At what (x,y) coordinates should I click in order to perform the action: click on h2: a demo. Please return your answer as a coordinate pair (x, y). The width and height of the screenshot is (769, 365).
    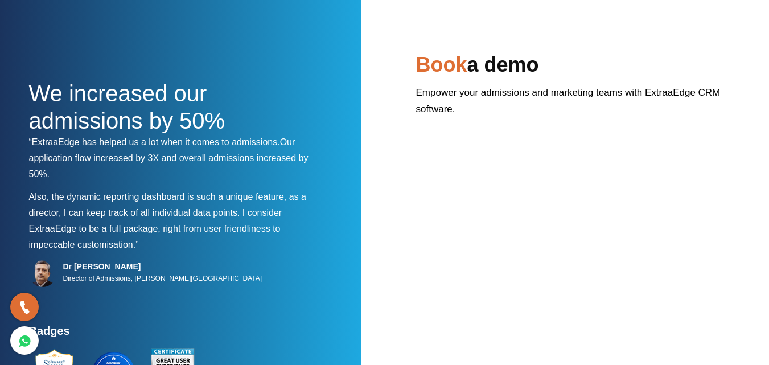
    Looking at the image, I should click on (578, 68).